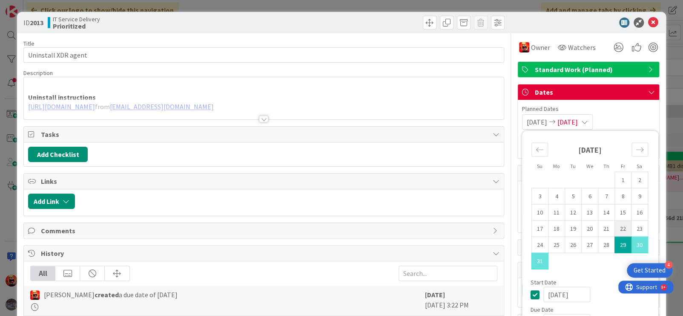 This screenshot has height=316, width=683. What do you see at coordinates (640, 228) in the screenshot?
I see `td: Choose Saturday, 08/23/2025 12:00 PM as your check-in date. It’s available.` at bounding box center [640, 228].